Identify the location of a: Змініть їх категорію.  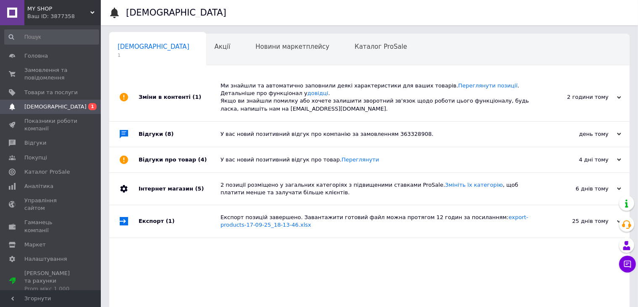
(474, 184).